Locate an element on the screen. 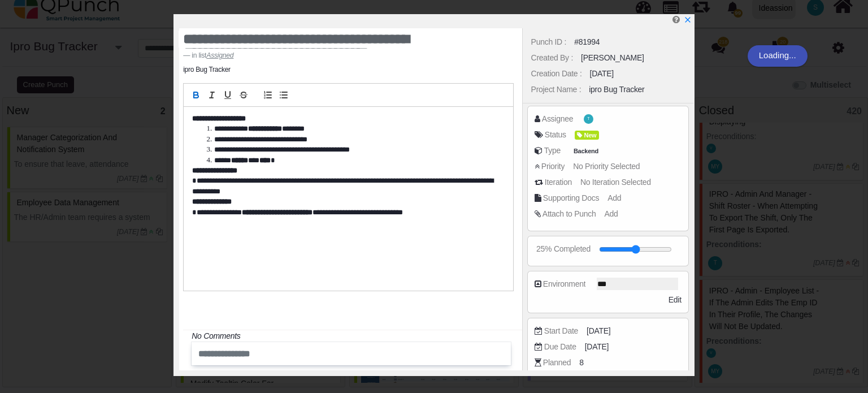 This screenshot has width=868, height=393. a: x is located at coordinates (687, 20).